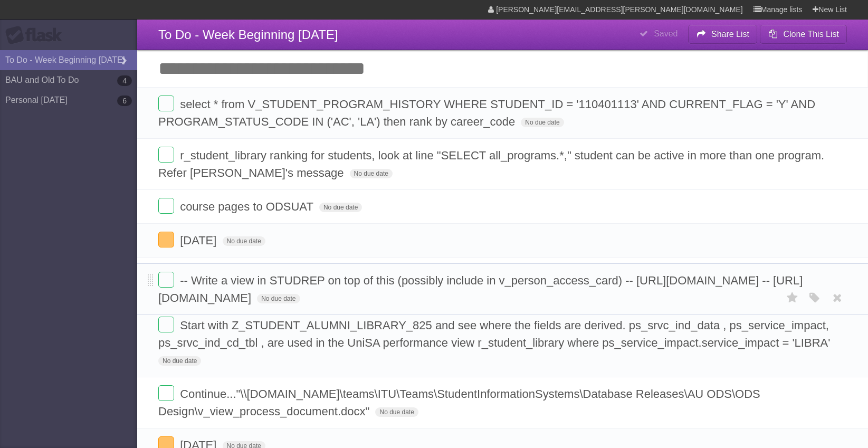 This screenshot has height=448, width=868. What do you see at coordinates (491, 164) in the screenshot?
I see `span: r_student_library ranking for students, look at line "SELECT all_programs.*," student can be acti...` at bounding box center [491, 164].